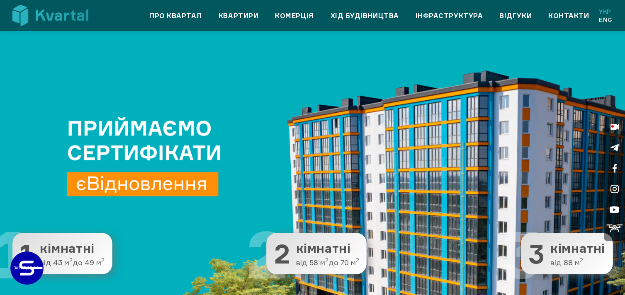 Image resolution: width=625 pixels, height=295 pixels. Describe the element at coordinates (27, 268) in the screenshot. I see `a: ЗАБУДОВНИК` at that location.